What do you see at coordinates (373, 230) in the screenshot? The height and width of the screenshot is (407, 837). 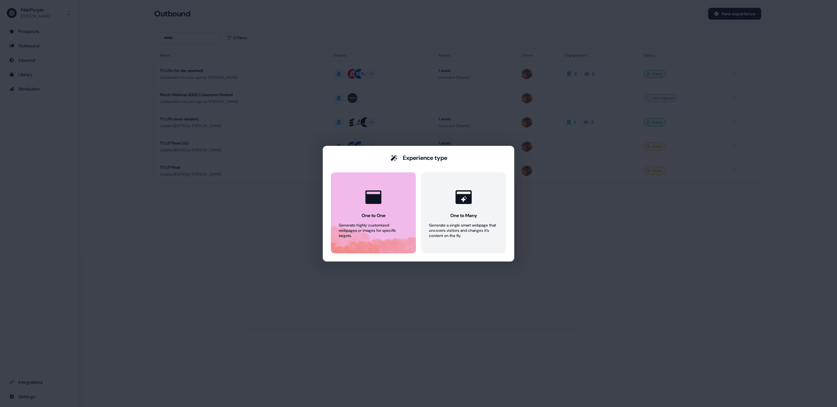 I see `div: Generate highly customised webpages or images for specific targets.` at bounding box center [373, 230].